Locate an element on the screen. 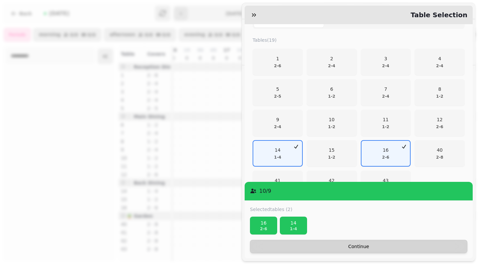 This screenshot has height=264, width=478. button: Continue is located at coordinates (358, 247).